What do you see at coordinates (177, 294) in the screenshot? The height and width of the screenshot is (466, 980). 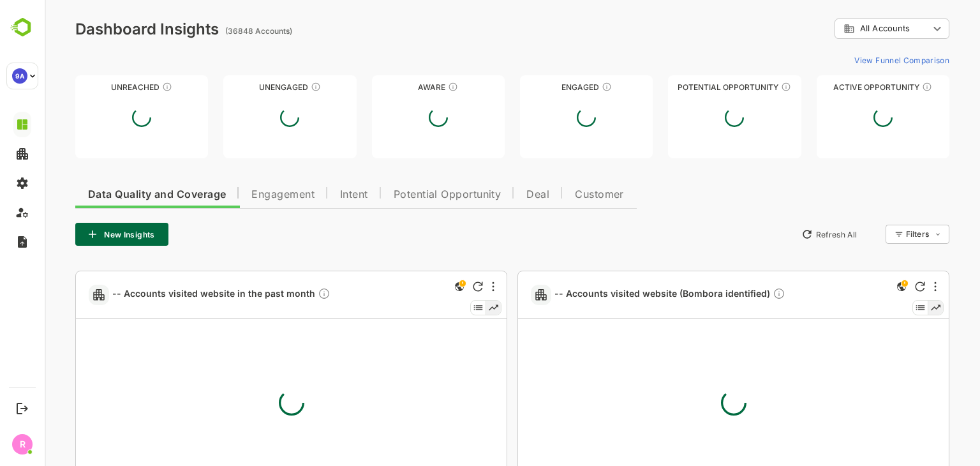 I see `span: -- Accounts visited website in the past month` at bounding box center [177, 294].